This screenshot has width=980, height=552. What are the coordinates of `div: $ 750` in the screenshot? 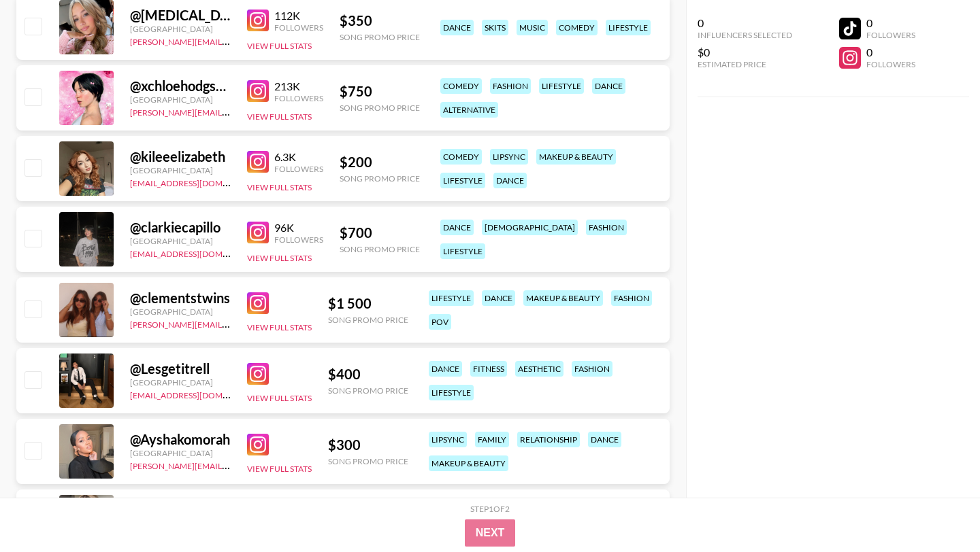 It's located at (380, 91).